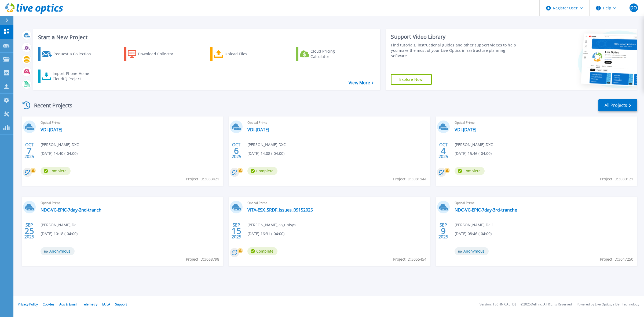 The height and width of the screenshot is (317, 644). I want to click on span: 6, so click(236, 151).